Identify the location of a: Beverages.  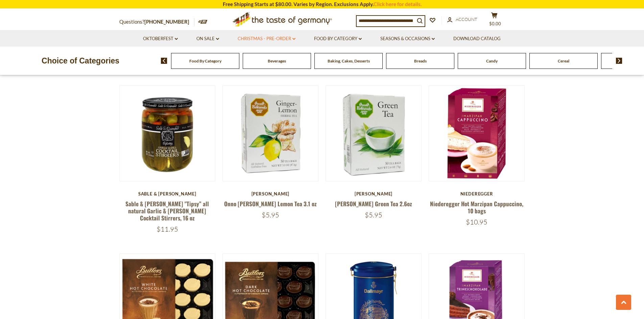
(277, 61).